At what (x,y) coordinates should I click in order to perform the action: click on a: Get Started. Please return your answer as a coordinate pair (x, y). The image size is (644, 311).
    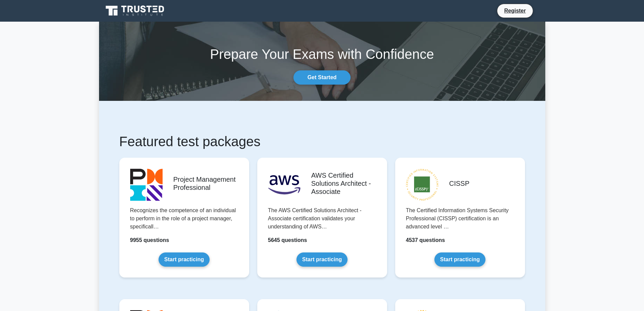
    Looking at the image, I should click on (322, 77).